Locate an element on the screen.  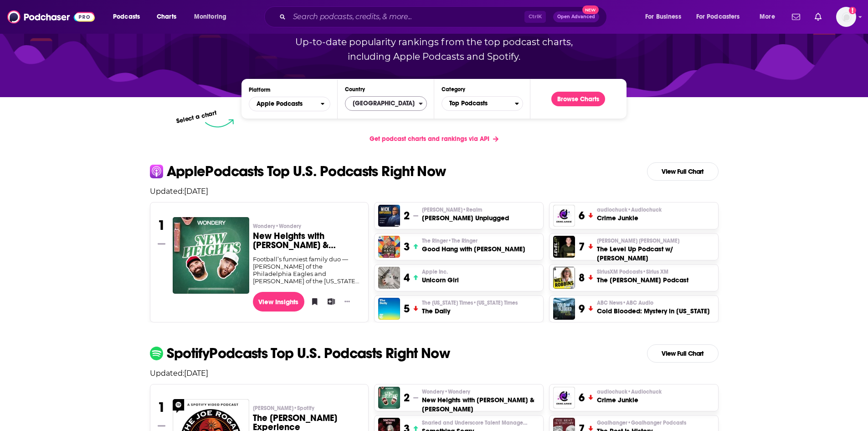
h3: 3 is located at coordinates (406, 246).